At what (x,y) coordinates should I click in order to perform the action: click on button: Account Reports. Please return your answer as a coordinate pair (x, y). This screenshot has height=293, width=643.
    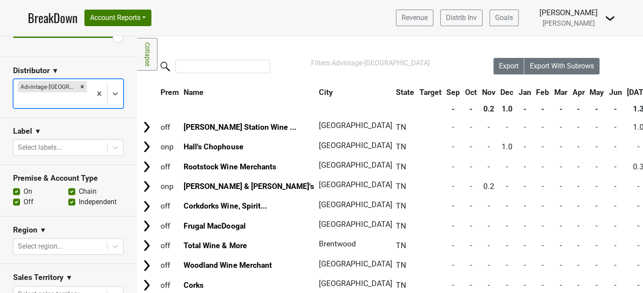
    Looking at the image, I should click on (118, 18).